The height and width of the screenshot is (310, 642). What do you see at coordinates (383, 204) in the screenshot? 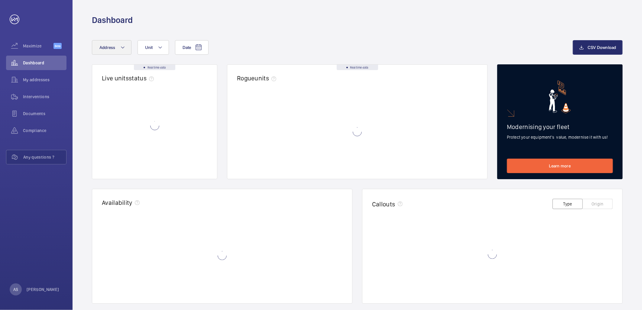
I see `h2: Callouts` at bounding box center [383, 204].